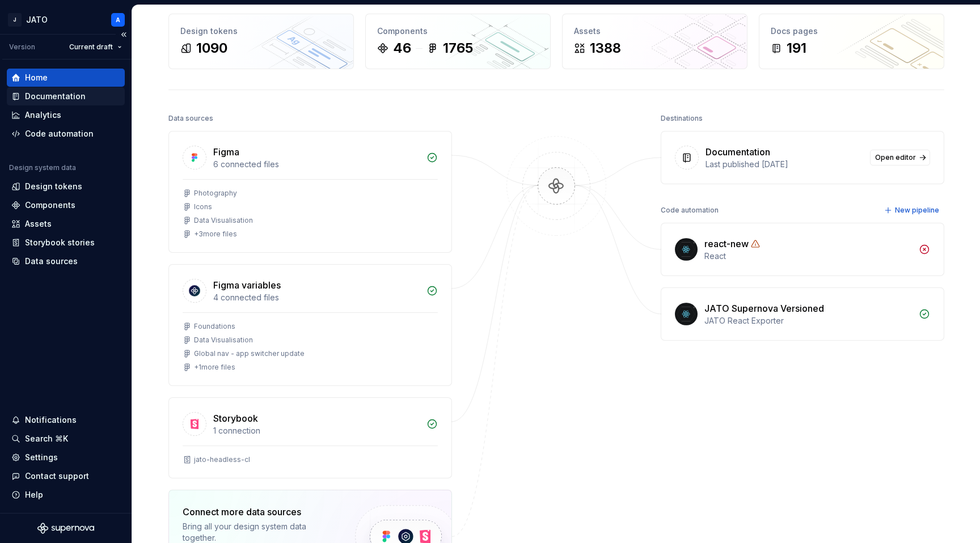 The width and height of the screenshot is (980, 543). I want to click on a: Figma6 connected filesPhotographyIconsData Visualisation+3more files, so click(310, 191).